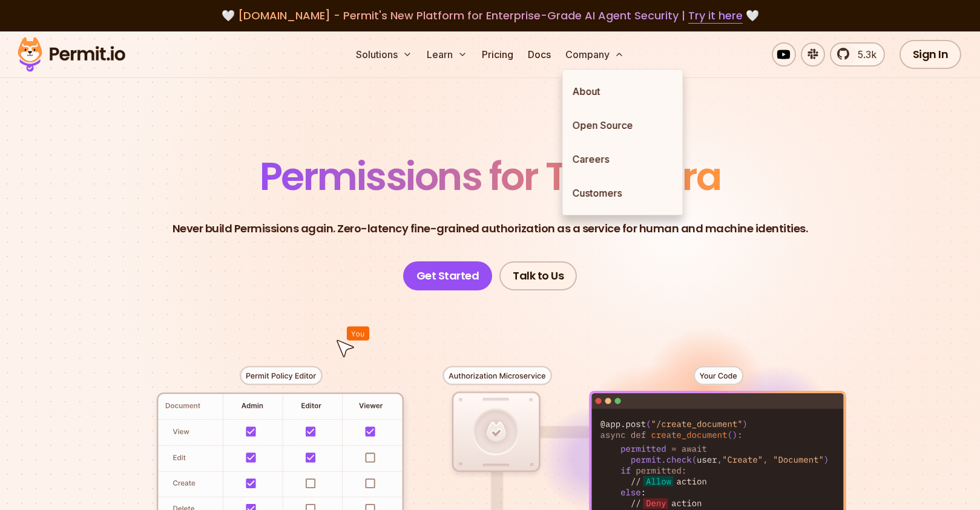  What do you see at coordinates (623, 193) in the screenshot?
I see `a: Customers` at bounding box center [623, 193].